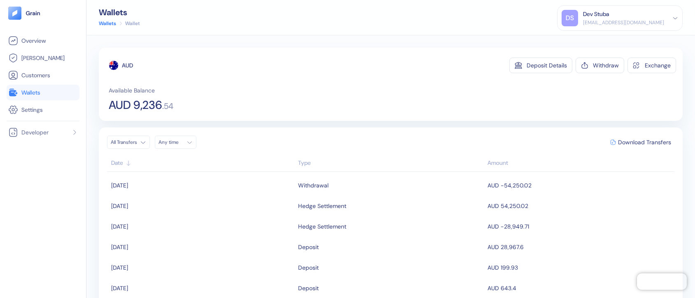  What do you see at coordinates (175, 142) in the screenshot?
I see `button: Any time` at bounding box center [175, 142].